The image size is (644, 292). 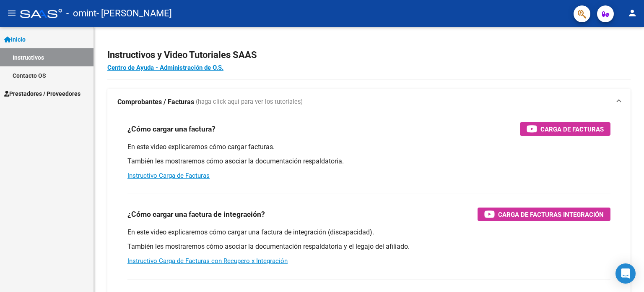 What do you see at coordinates (572, 129) in the screenshot?
I see `span: Carga de Facturas` at bounding box center [572, 129].